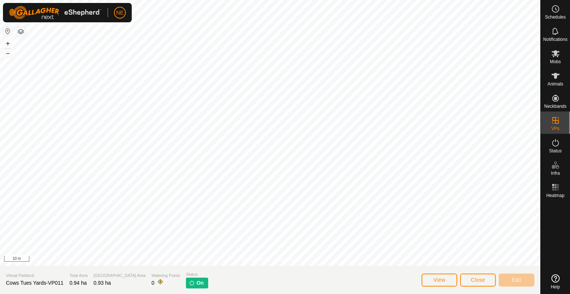 Image resolution: width=570 pixels, height=294 pixels. I want to click on span: 0.94 ha, so click(78, 282).